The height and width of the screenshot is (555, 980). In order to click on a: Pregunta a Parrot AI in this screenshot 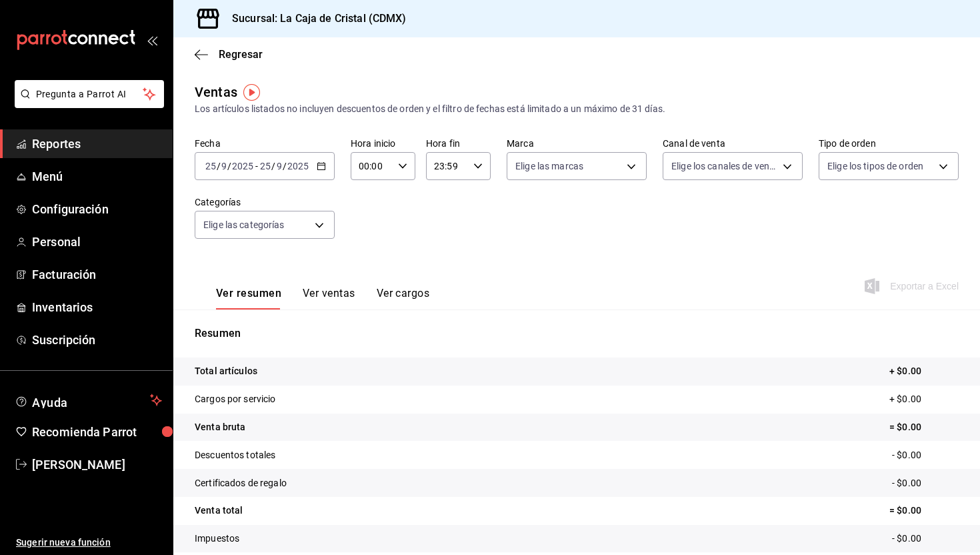, I will do `click(86, 103)`.